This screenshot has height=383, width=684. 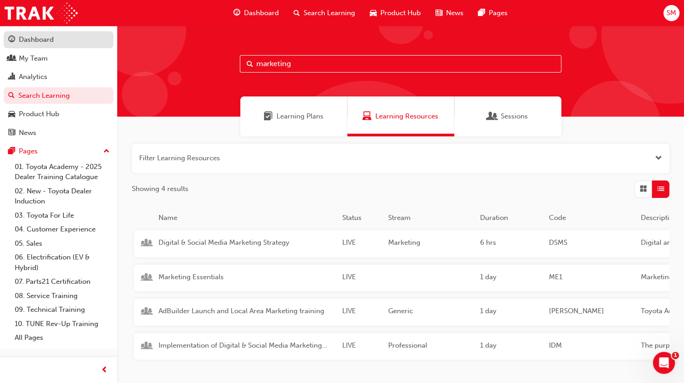 I want to click on img: Trak, so click(x=41, y=13).